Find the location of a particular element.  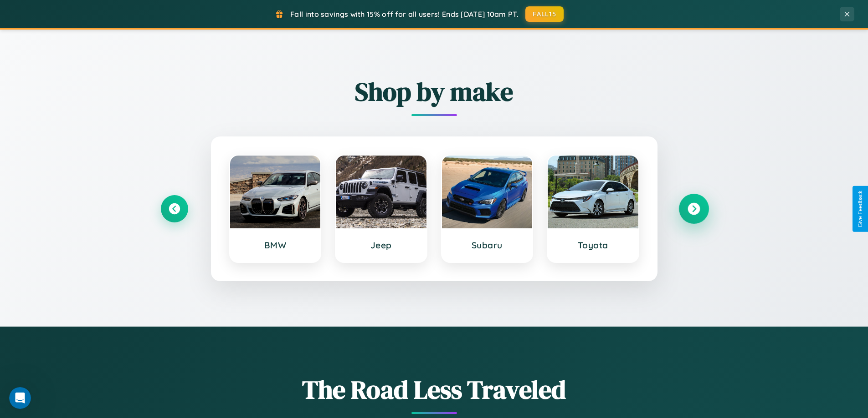

h3: Jeep is located at coordinates (381, 245).